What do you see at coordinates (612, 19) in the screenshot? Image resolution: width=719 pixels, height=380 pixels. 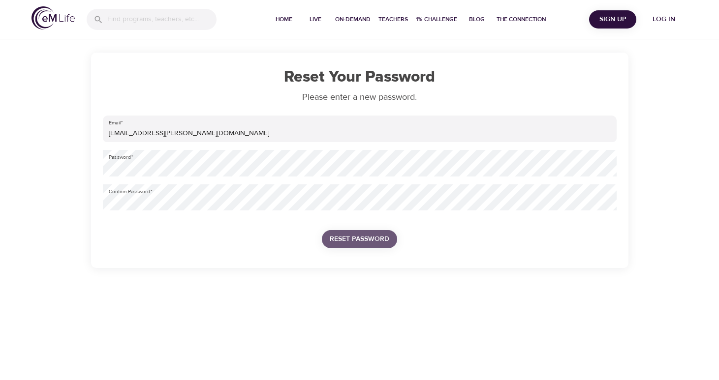 I see `button: Sign Up` at bounding box center [612, 19].